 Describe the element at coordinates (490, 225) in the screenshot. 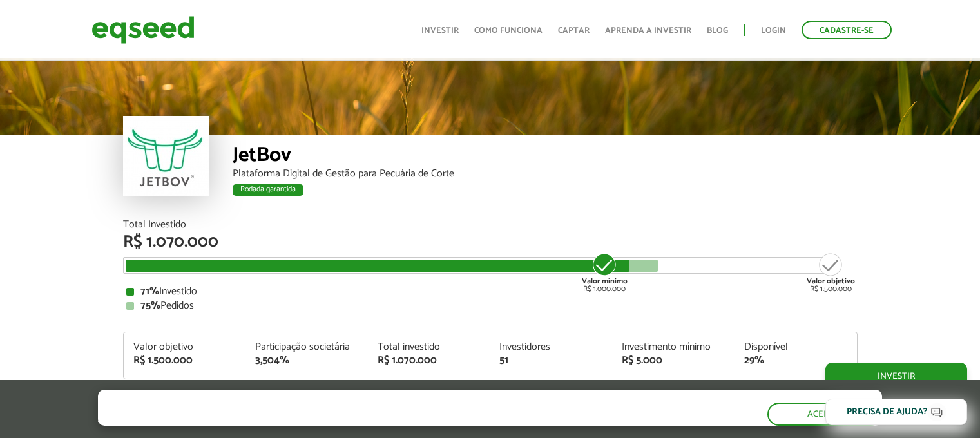

I see `div: Total Investido` at that location.